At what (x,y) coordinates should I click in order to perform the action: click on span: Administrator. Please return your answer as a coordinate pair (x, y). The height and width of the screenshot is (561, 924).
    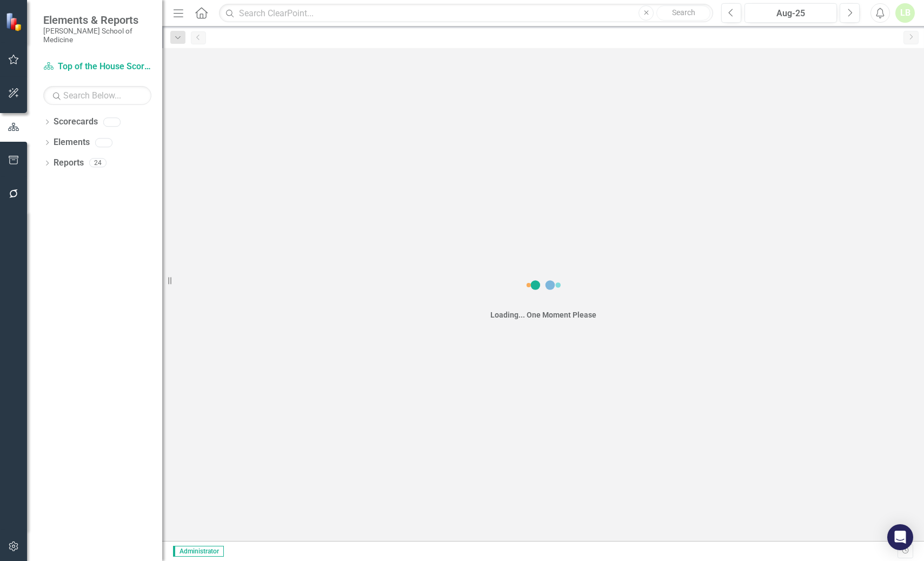
    Looking at the image, I should click on (198, 551).